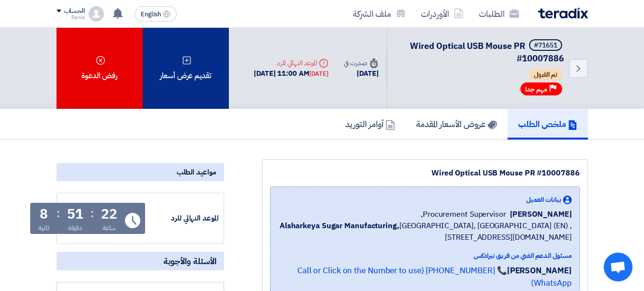 The image size is (644, 291). Describe the element at coordinates (481, 51) in the screenshot. I see `h5: Wired Optical USB Mouse PR #10007886` at that location.